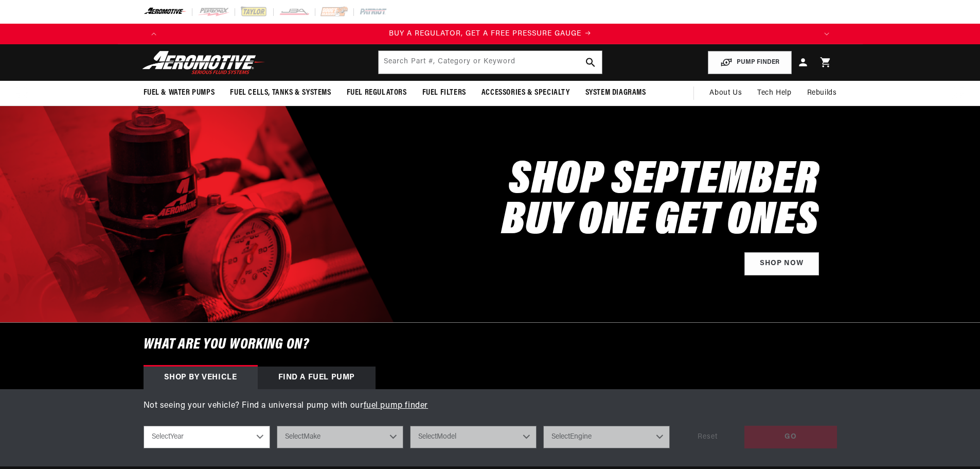 This screenshot has width=980, height=469. Describe the element at coordinates (444, 93) in the screenshot. I see `span: Fuel Filters` at that location.